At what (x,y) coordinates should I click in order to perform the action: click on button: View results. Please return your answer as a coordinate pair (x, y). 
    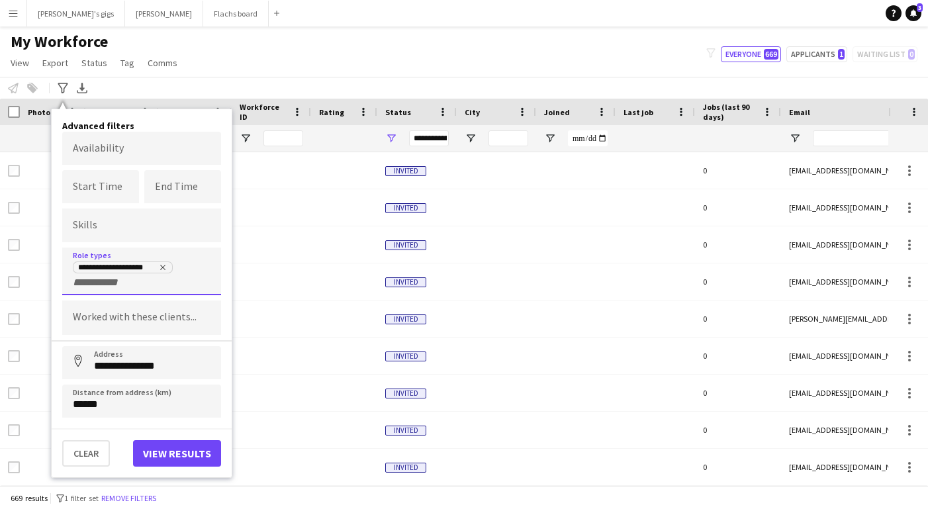
    Looking at the image, I should click on (177, 454).